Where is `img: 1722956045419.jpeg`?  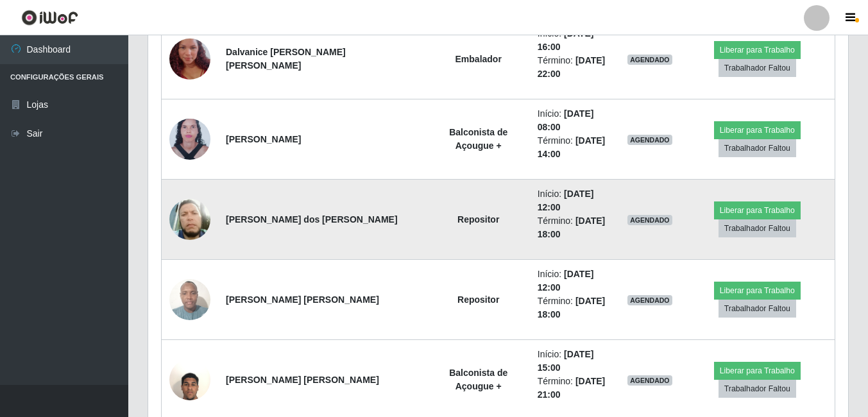
img: 1722956045419.jpeg is located at coordinates (190, 379).